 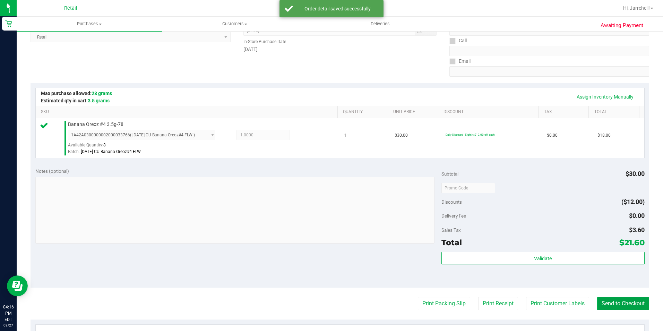 What do you see at coordinates (468, 188) in the screenshot?
I see `input: Promo Code` at bounding box center [468, 188].